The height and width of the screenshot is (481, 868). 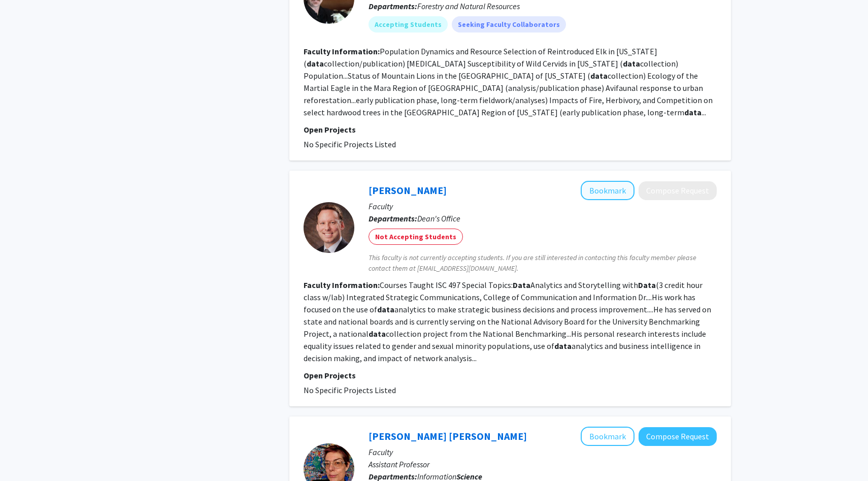 What do you see at coordinates (543, 464) in the screenshot?
I see `p: Assistant Professor` at bounding box center [543, 464].